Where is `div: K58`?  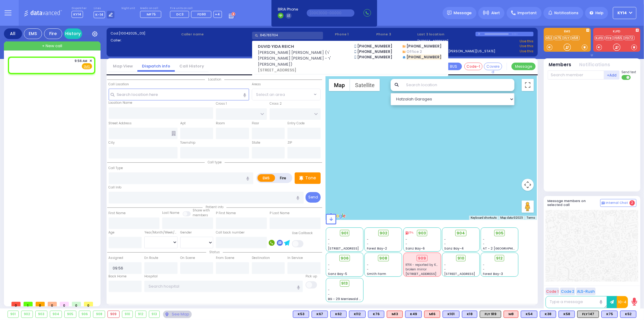
div: K58 is located at coordinates (567, 314).